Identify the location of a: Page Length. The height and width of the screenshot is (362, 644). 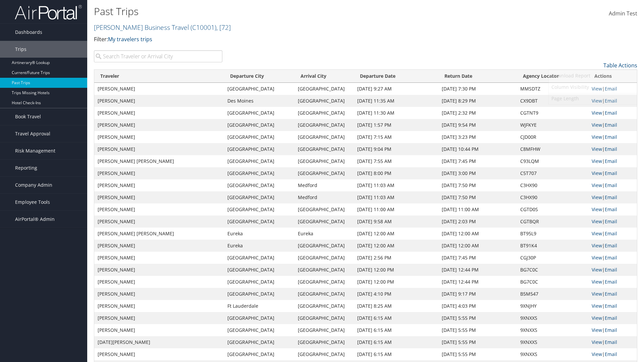
(593, 98).